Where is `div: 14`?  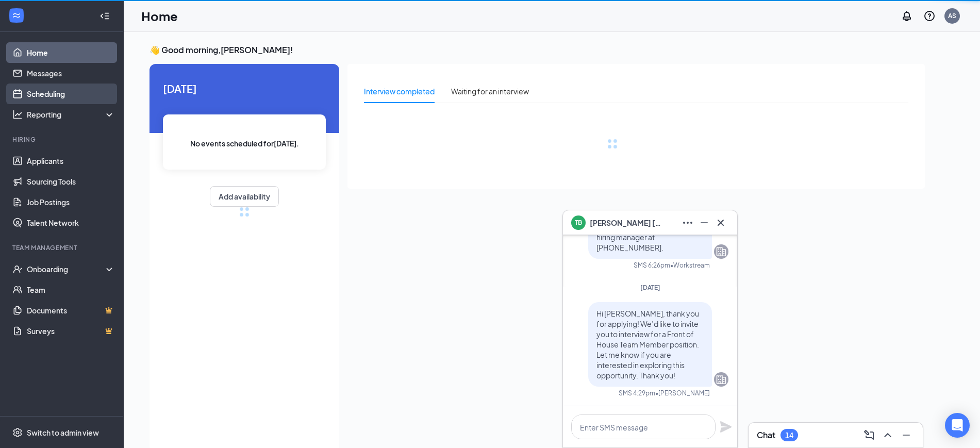
div: 14 is located at coordinates (789, 435).